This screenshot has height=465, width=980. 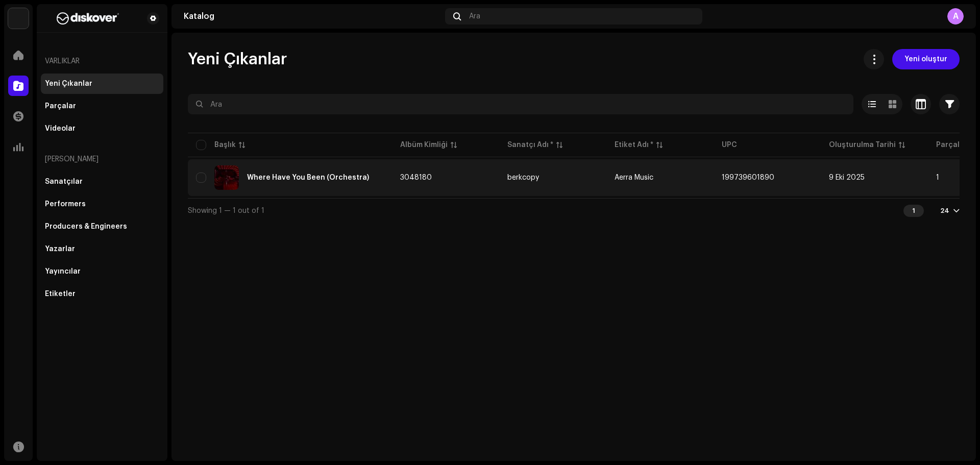 What do you see at coordinates (308, 177) in the screenshot?
I see `div: Where Have You Been (Orchestra)` at bounding box center [308, 177].